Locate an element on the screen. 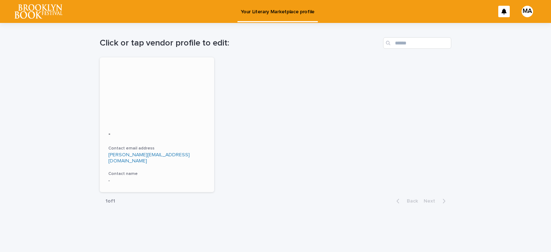 The image size is (551, 252). input: Search is located at coordinates (417, 43).